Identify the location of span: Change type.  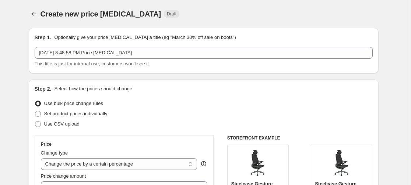
(54, 153).